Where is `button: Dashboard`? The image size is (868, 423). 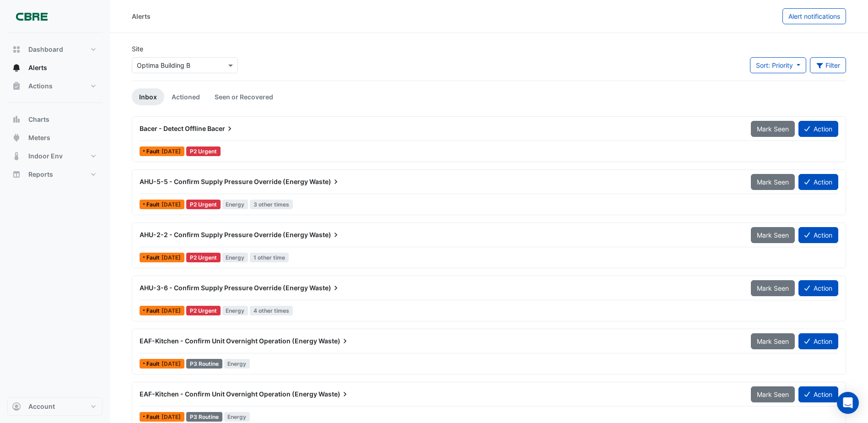 button: Dashboard is located at coordinates (55, 49).